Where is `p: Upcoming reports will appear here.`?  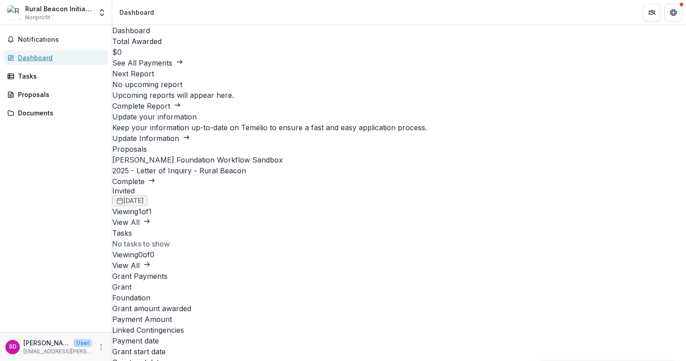 p: Upcoming reports will appear here. is located at coordinates (399, 95).